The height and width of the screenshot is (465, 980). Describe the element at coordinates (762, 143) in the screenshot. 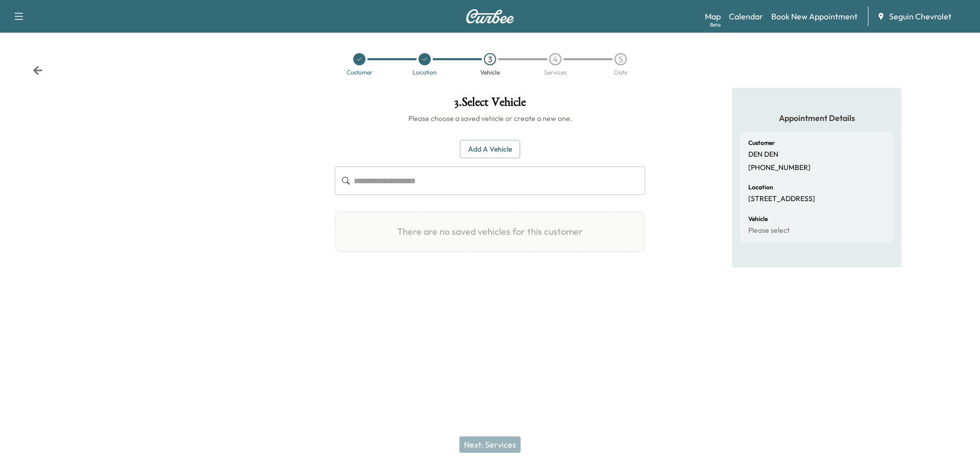

I see `h6: Customer` at that location.